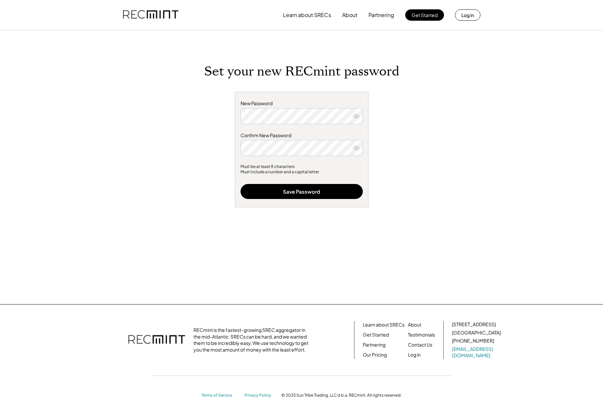 The height and width of the screenshot is (415, 603). Describe the element at coordinates (425, 15) in the screenshot. I see `button: Get Started` at that location.